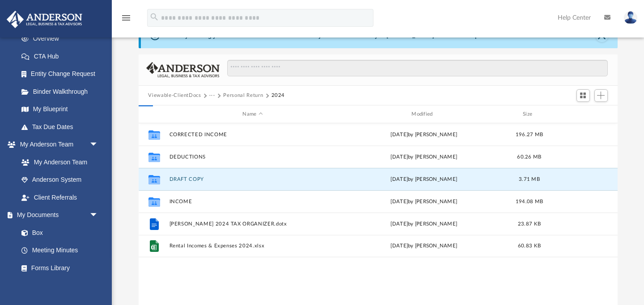 This screenshot has width=644, height=305. Describe the element at coordinates (58, 162) in the screenshot. I see `a: My Anderson Team` at that location.